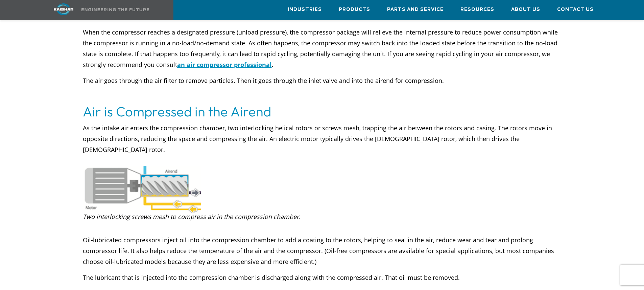  I want to click on a: Resources, so click(478, 10).